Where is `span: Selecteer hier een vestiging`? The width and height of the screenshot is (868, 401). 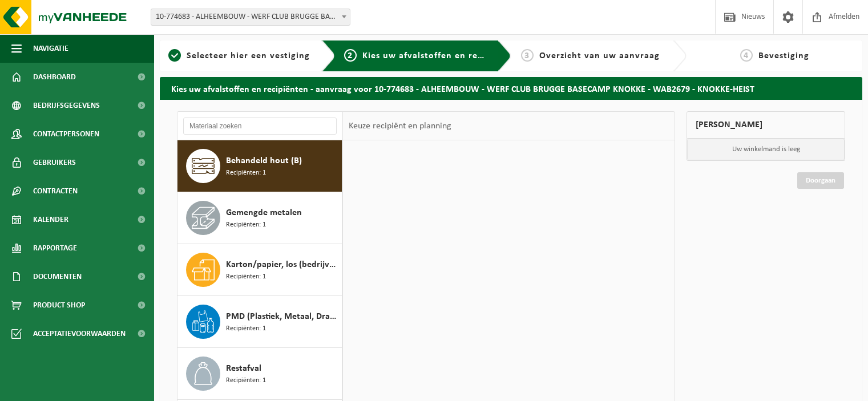
span: Selecteer hier een vestiging is located at coordinates (248, 56).